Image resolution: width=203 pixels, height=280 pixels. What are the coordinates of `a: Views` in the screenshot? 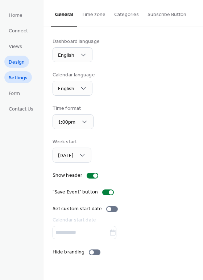 It's located at (15, 46).